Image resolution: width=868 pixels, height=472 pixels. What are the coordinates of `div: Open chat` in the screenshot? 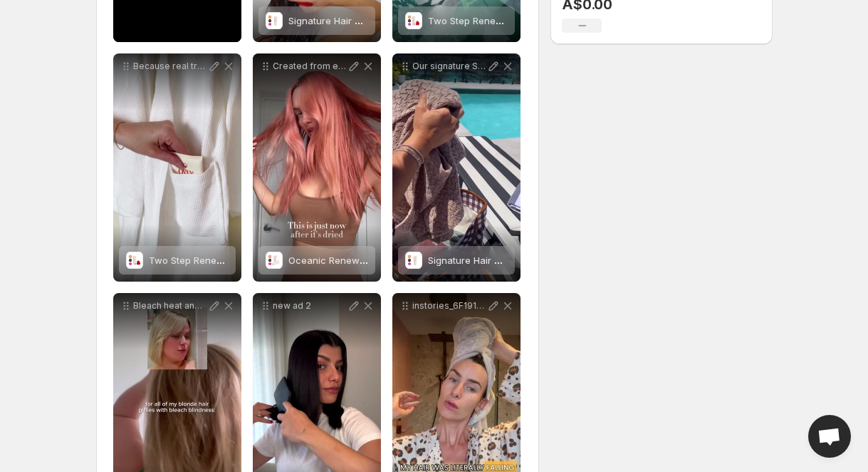 It's located at (829, 436).